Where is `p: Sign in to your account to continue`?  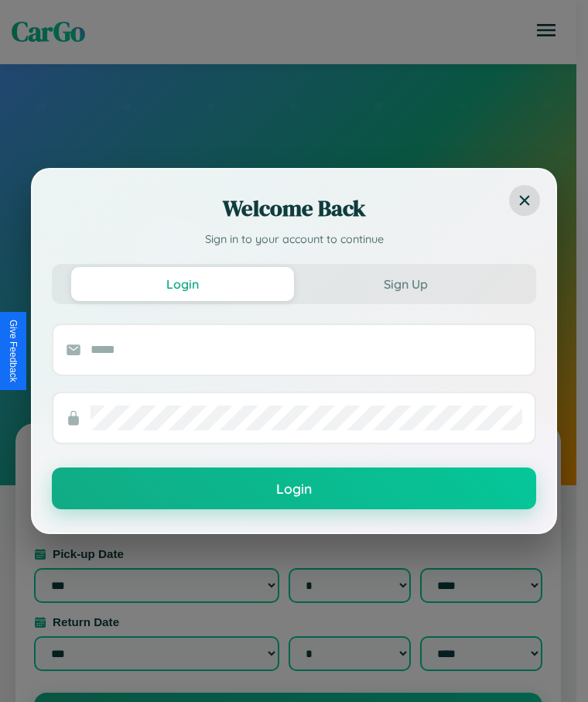
p: Sign in to your account to continue is located at coordinates (294, 240).